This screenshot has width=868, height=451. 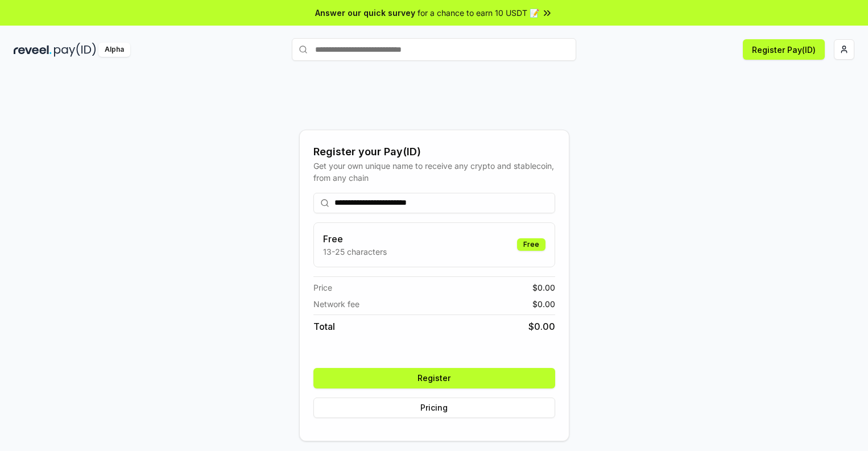 I want to click on span: Price, so click(x=322, y=287).